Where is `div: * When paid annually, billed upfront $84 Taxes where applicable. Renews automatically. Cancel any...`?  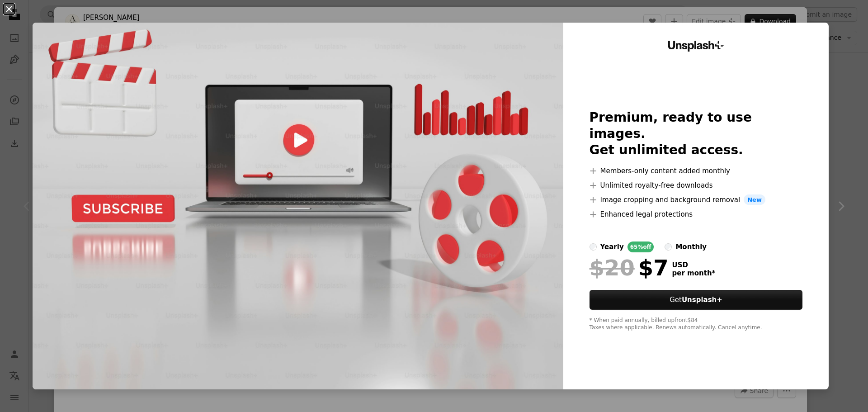 div: * When paid annually, billed upfront $84 Taxes where applicable. Renews automatically. Cancel any... is located at coordinates (696, 324).